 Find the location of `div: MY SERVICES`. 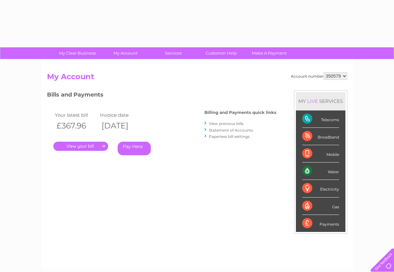

div: MY SERVICES is located at coordinates (321, 101).